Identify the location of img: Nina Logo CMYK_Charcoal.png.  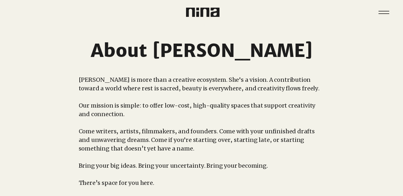
(203, 12).